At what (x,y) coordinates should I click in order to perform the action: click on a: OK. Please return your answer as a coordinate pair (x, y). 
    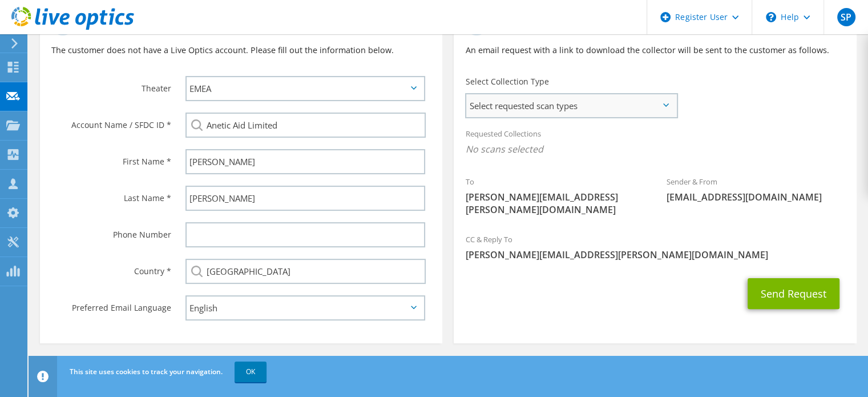
    Looking at the image, I should click on (251, 372).